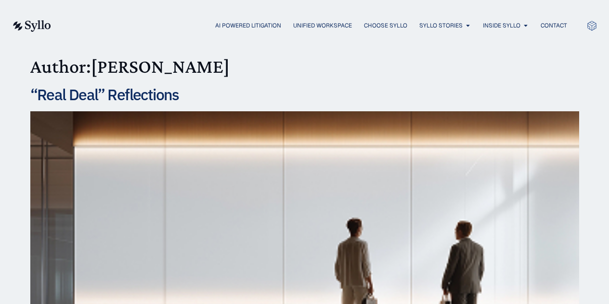 The image size is (609, 304). I want to click on nav: Menu, so click(318, 25).